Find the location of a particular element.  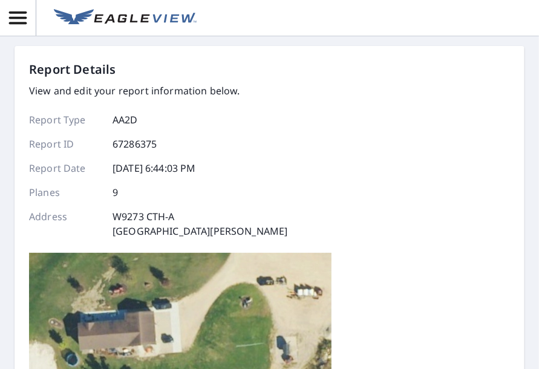

p: Report Details is located at coordinates (73, 70).